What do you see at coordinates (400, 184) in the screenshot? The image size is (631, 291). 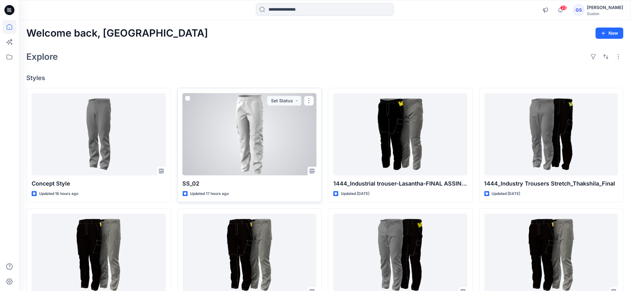 I see `p: 1444_Industrial trouser-Lasantha-FINAL ASSINGMENT` at bounding box center [400, 184].